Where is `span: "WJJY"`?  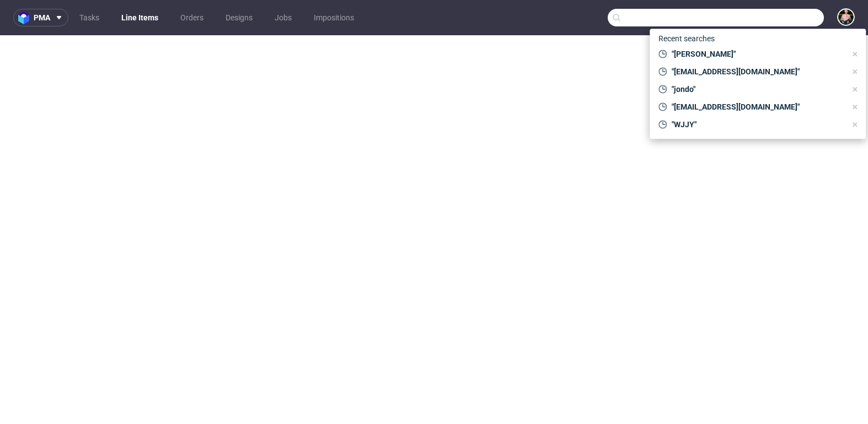 span: "WJJY" is located at coordinates (756, 125).